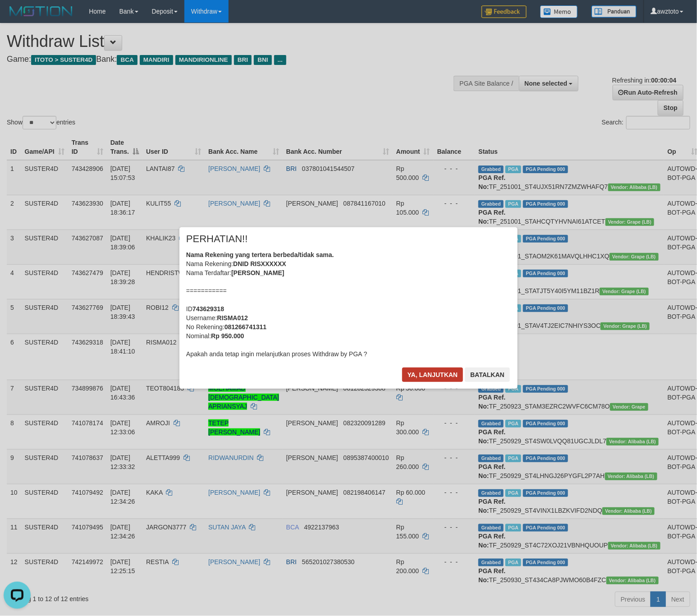 This screenshot has width=697, height=616. What do you see at coordinates (227, 336) in the screenshot?
I see `b: Rp 950.000` at bounding box center [227, 336].